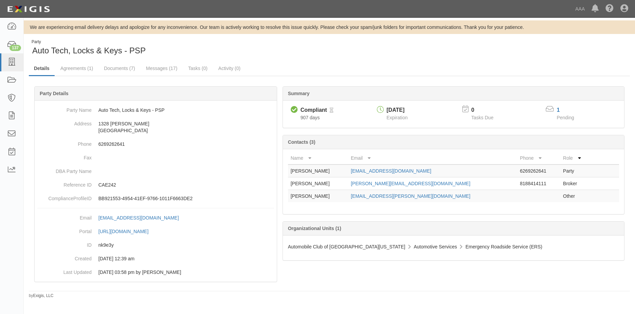 The image size is (635, 314). I want to click on img: logo-5460c22ac91f19d4615b14bd174203de0afe785f0fc80cf4dbbc73dc1793850b.png, so click(29, 9).